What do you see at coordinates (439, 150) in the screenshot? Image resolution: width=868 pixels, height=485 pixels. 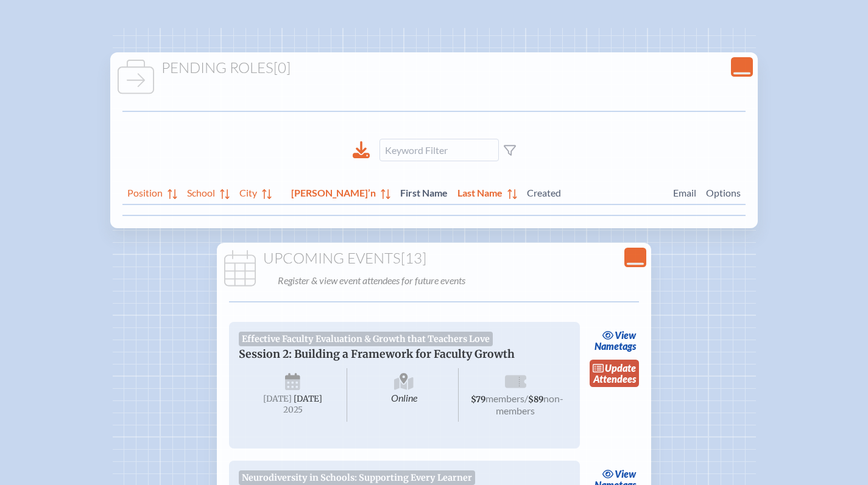 I see `input: Keyword Filter` at bounding box center [439, 150].